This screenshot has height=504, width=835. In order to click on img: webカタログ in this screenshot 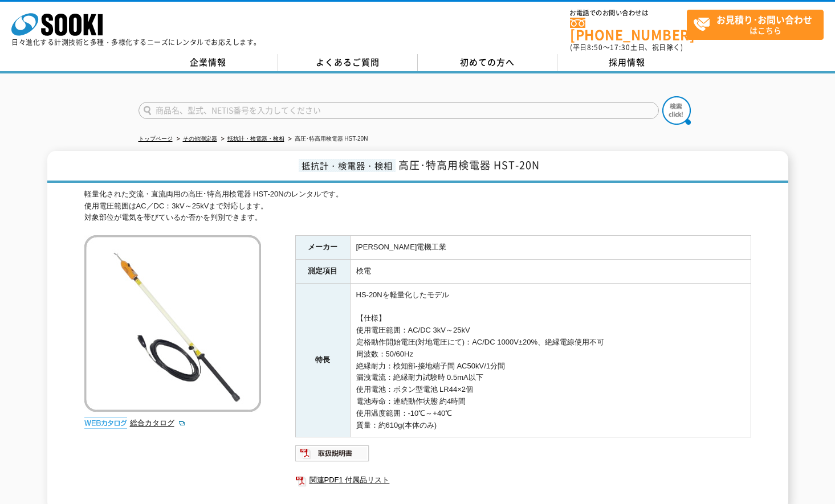, I will do `click(106, 423)`.